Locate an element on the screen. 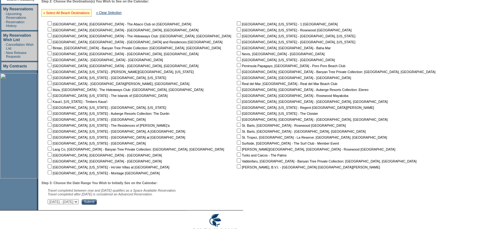 The width and height of the screenshot is (477, 229). b: Step 3: Choose the Date Range You Wish to Initially See on the Calendar: is located at coordinates (100, 183).